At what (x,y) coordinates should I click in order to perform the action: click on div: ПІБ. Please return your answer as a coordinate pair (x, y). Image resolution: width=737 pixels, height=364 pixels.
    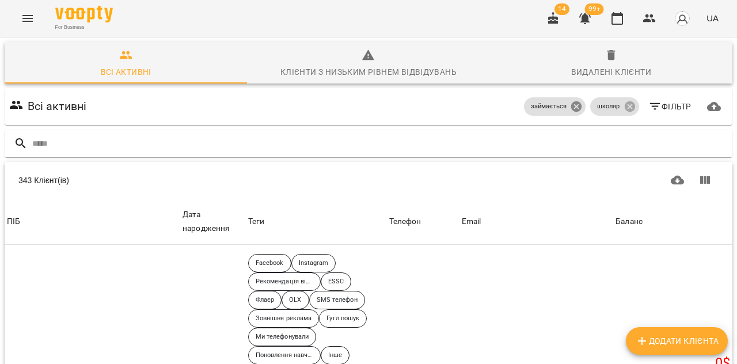
    Looking at the image, I should click on (13, 222).